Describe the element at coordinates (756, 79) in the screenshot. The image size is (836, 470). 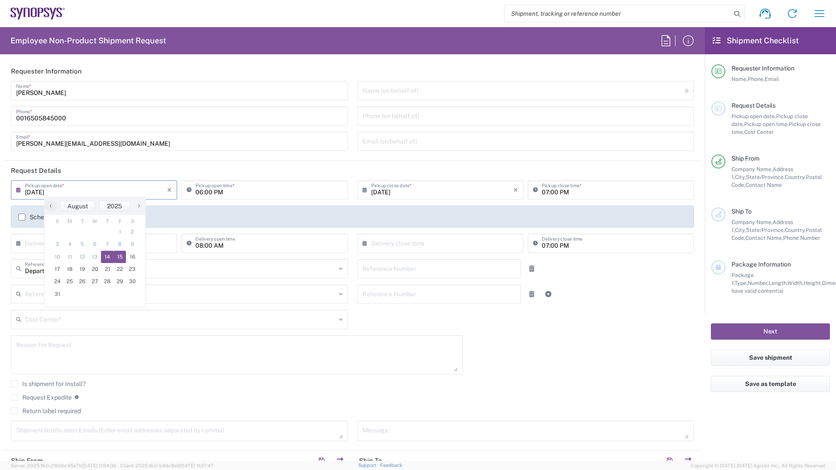
I see `span: Phone,` at that location.